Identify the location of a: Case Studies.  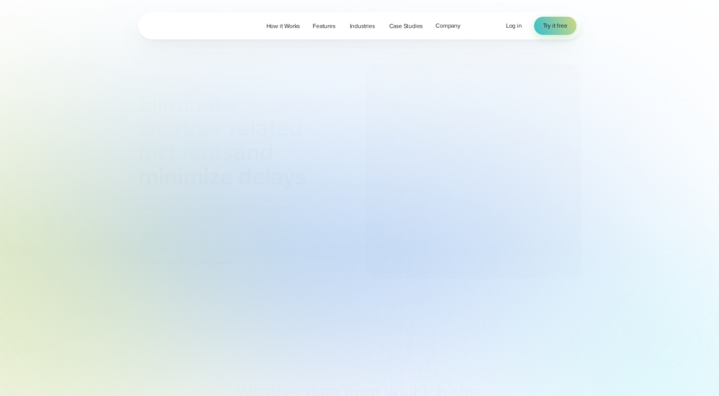
(406, 26).